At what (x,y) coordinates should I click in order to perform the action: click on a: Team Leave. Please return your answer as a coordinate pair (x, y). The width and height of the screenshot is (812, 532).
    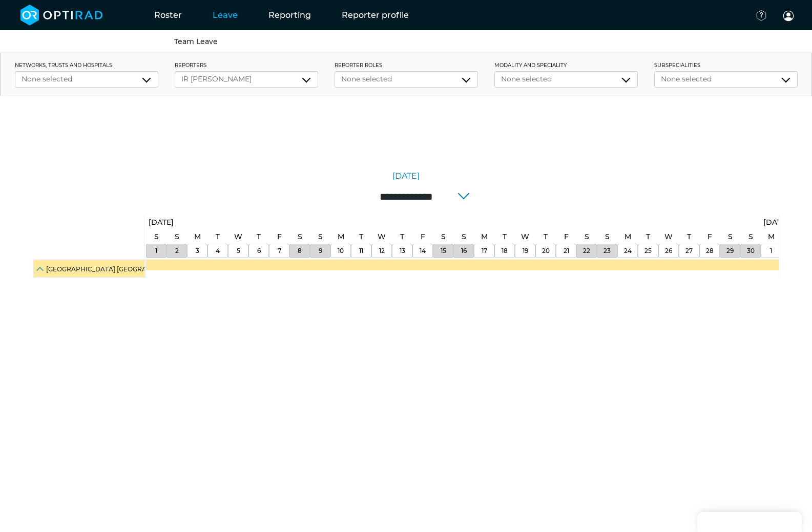
    Looking at the image, I should click on (196, 42).